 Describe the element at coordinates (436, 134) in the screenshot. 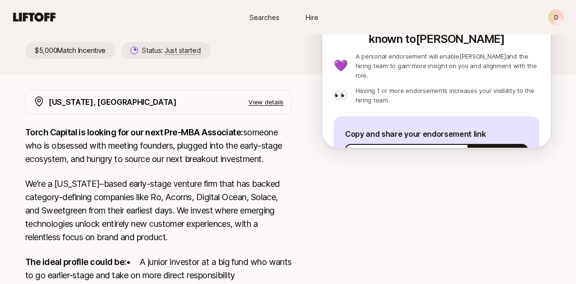

I see `p: Copy and share your endorsement link` at that location.